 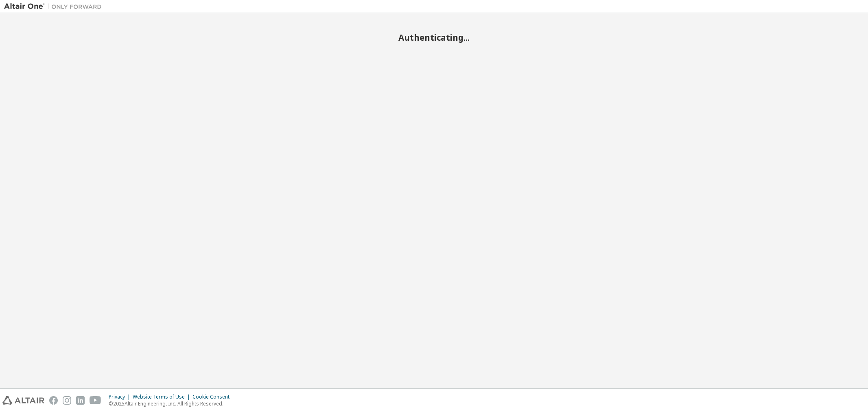 What do you see at coordinates (121, 397) in the screenshot?
I see `div: Privacy` at bounding box center [121, 397].